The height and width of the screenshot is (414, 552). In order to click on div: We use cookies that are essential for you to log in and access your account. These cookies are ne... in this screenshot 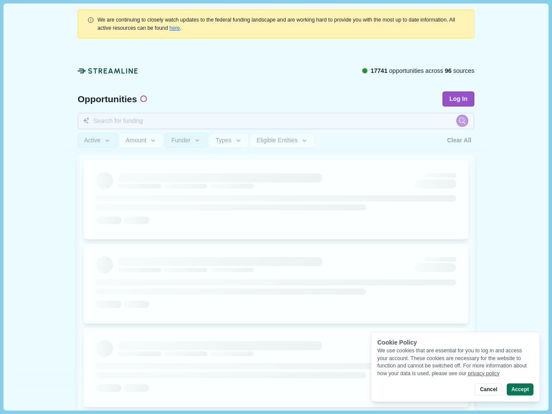, I will do `click(456, 363)`.